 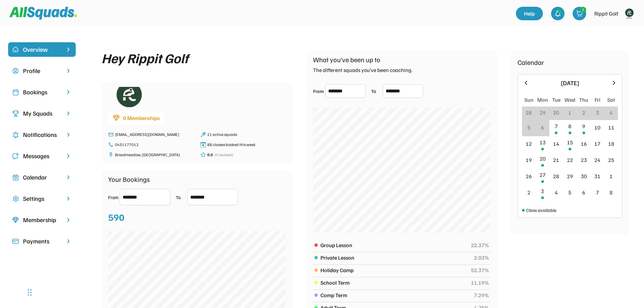 What do you see at coordinates (569, 126) in the screenshot?
I see `div: 8` at bounding box center [569, 126].